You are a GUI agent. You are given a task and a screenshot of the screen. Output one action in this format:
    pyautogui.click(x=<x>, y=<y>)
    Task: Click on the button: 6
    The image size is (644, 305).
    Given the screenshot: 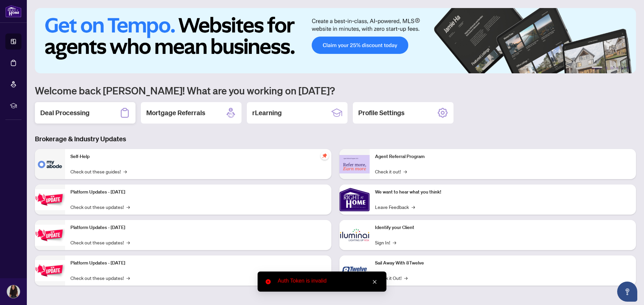 What is the action you would take?
    pyautogui.click(x=628, y=68)
    